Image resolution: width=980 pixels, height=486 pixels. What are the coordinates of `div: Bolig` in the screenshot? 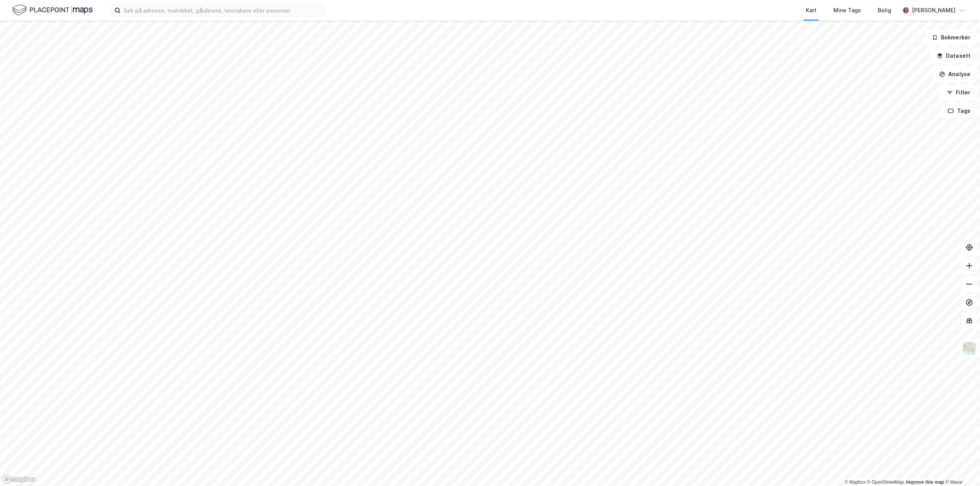 It's located at (884, 11).